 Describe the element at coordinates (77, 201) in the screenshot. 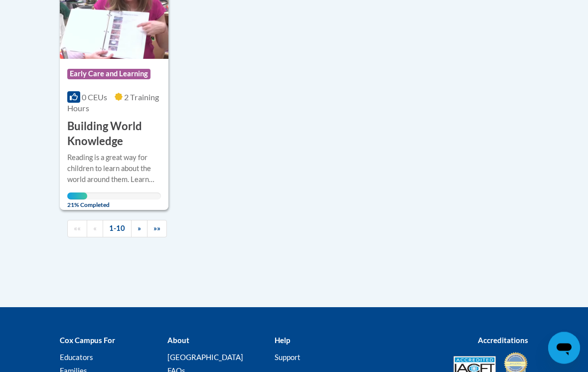

I see `span: 21% Completed` at that location.